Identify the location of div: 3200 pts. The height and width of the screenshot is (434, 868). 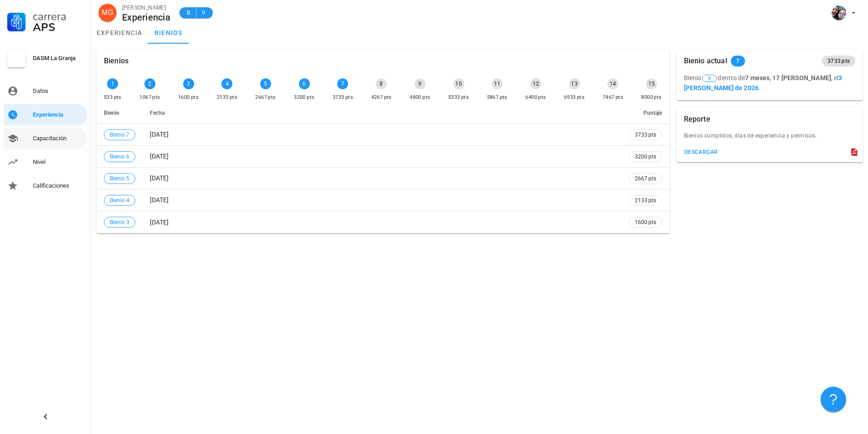
(304, 97).